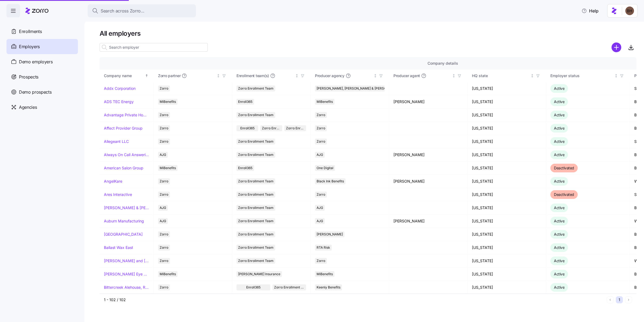 This screenshot has width=644, height=322. What do you see at coordinates (501, 76) in the screenshot?
I see `div: HQ state` at bounding box center [501, 76].